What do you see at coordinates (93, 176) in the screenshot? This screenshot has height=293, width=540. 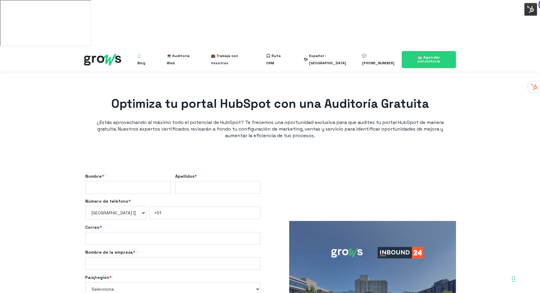 I see `span: Nombre` at bounding box center [93, 176].